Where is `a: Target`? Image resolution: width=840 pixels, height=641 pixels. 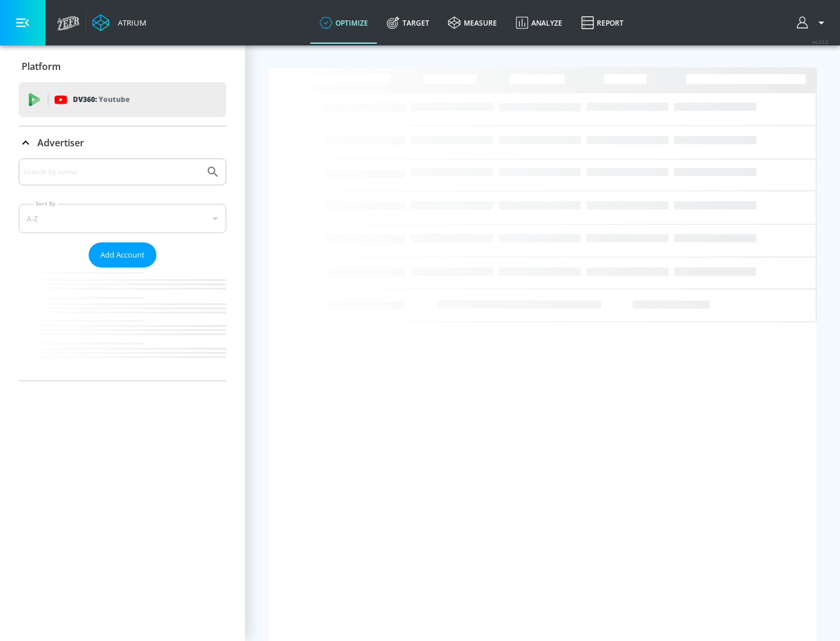 a: Target is located at coordinates (408, 23).